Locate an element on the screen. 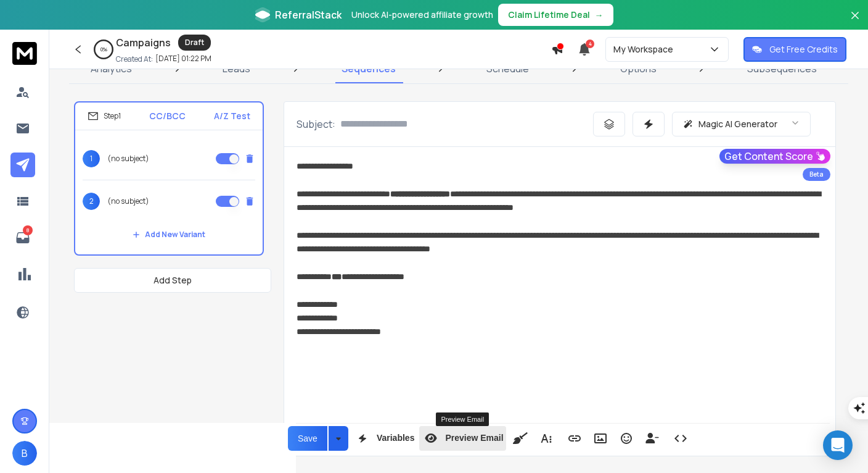  div: Step 1 is located at coordinates (104, 116).